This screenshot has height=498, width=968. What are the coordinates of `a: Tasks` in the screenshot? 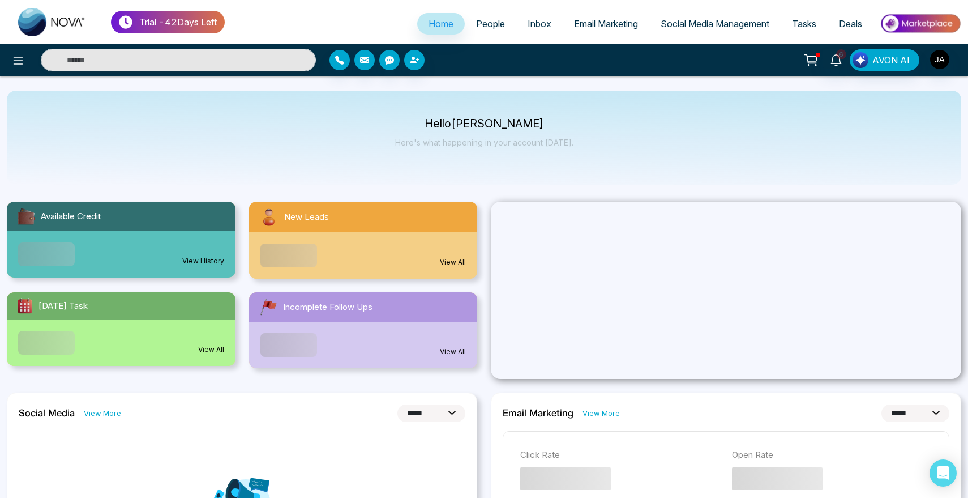 It's located at (804, 24).